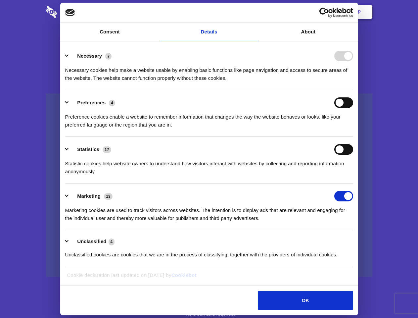 The width and height of the screenshot is (418, 318). I want to click on button: Statistics (17), so click(90, 149).